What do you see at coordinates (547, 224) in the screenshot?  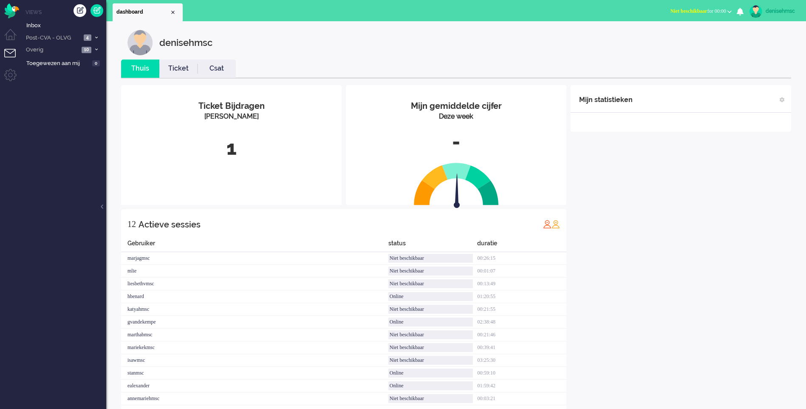 I see `img: profile_red.svg` at bounding box center [547, 224].